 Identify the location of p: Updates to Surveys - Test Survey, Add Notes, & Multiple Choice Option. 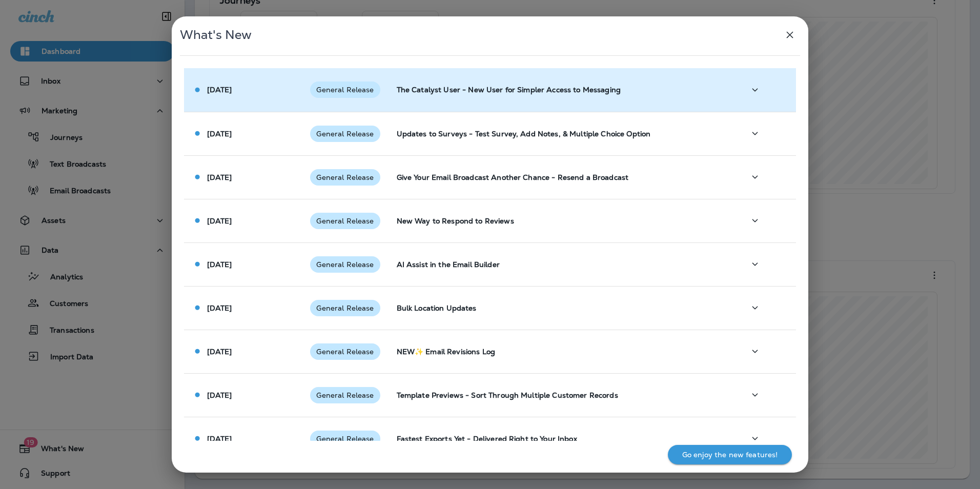
(562, 134).